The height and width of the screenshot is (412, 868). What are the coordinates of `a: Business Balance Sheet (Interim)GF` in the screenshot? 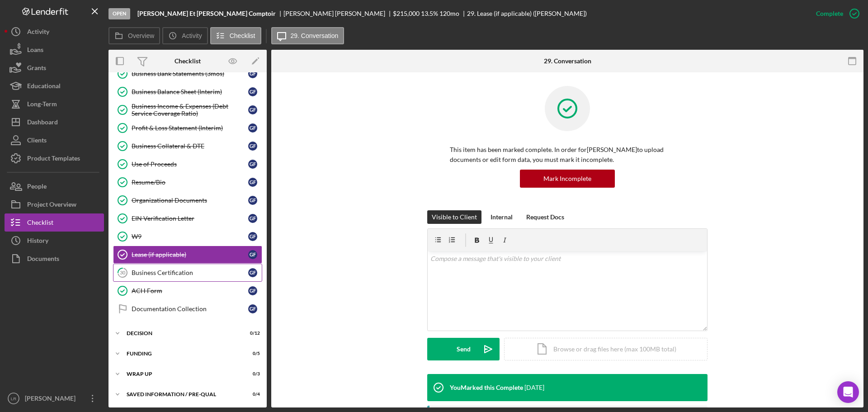 It's located at (188, 92).